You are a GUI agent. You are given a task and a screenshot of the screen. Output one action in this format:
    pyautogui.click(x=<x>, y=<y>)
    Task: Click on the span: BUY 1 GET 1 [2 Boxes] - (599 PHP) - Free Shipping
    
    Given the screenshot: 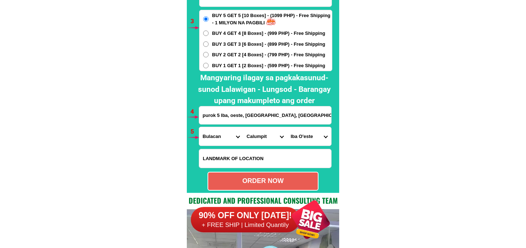 What is the action you would take?
    pyautogui.click(x=269, y=66)
    